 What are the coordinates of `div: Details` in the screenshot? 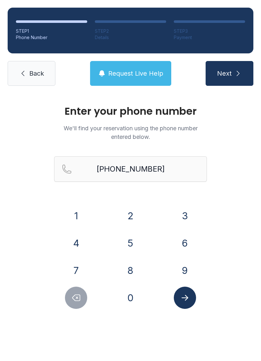 It's located at (130, 38).